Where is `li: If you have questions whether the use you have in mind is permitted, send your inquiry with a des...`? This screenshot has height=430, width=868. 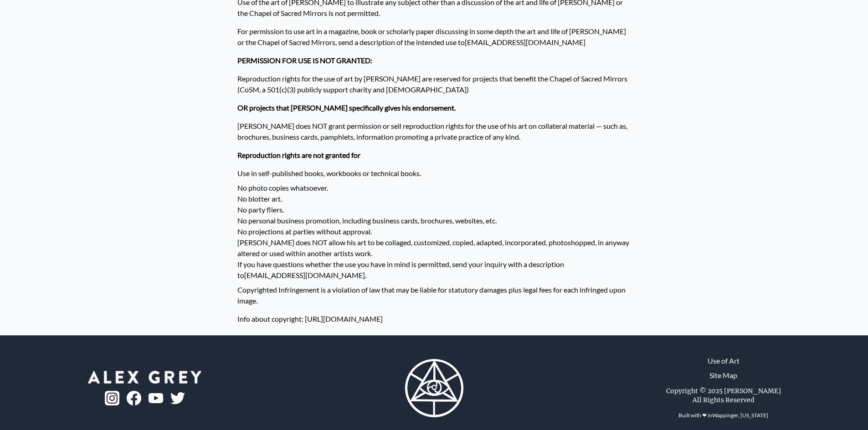
li: If you have questions whether the use you have in mind is permitted, send your inquiry with a des... is located at coordinates (434, 270).